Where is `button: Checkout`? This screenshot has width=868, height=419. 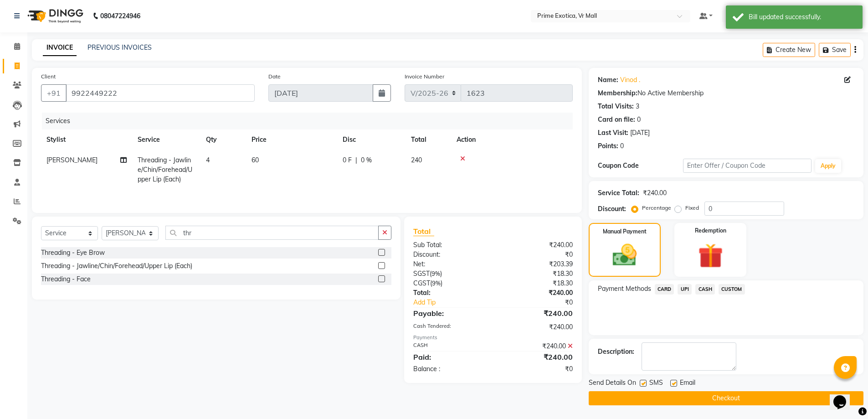 button: Checkout is located at coordinates (726, 398).